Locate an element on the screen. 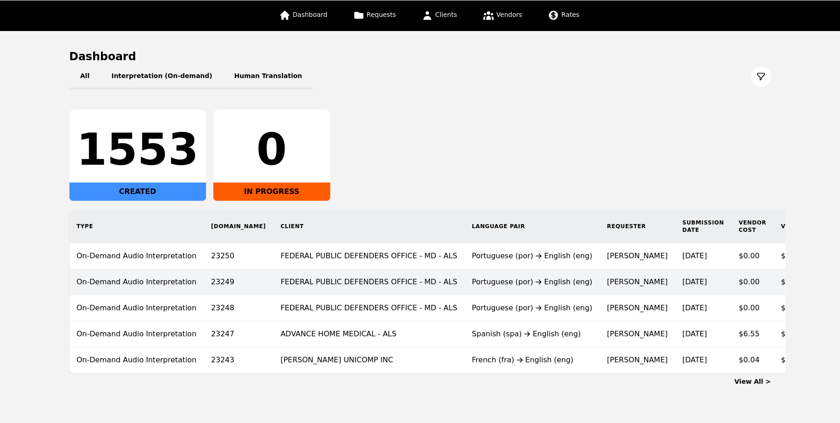  th: Submission Date is located at coordinates (703, 226).